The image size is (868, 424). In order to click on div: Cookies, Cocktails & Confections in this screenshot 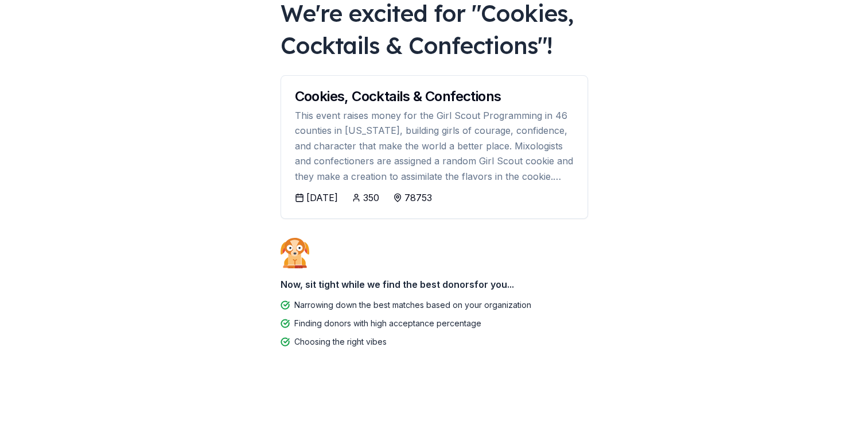, I will do `click(434, 96)`.